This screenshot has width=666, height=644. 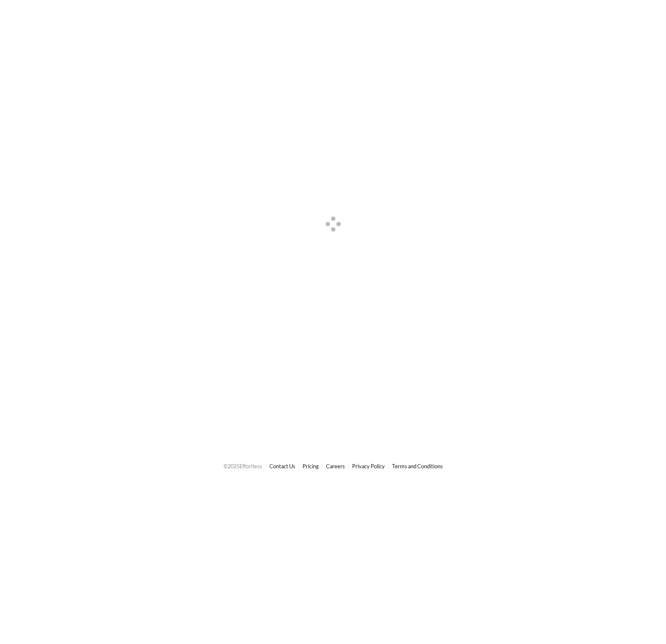 What do you see at coordinates (335, 466) in the screenshot?
I see `a: Careers` at bounding box center [335, 466].